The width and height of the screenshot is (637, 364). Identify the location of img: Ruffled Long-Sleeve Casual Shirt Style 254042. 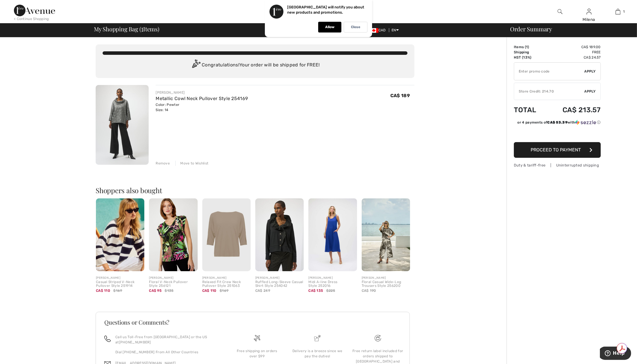
(280, 234).